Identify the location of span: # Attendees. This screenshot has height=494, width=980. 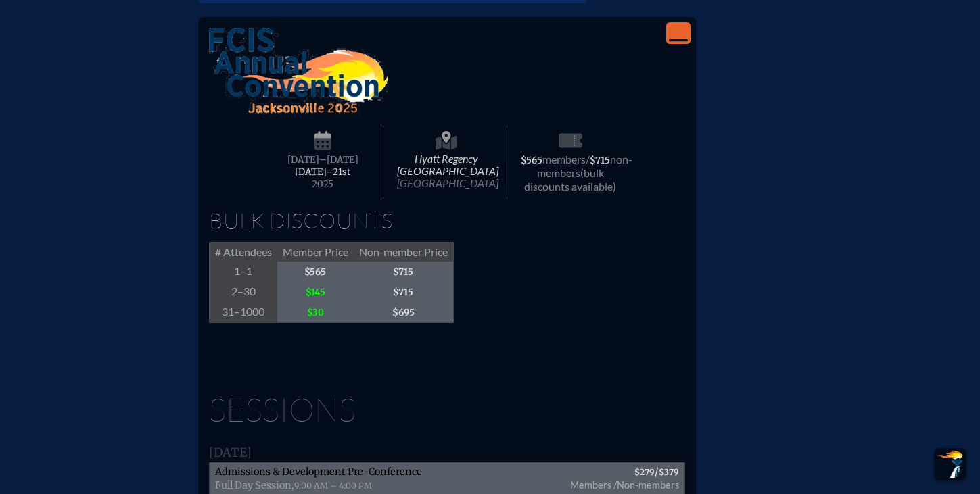
(243, 252).